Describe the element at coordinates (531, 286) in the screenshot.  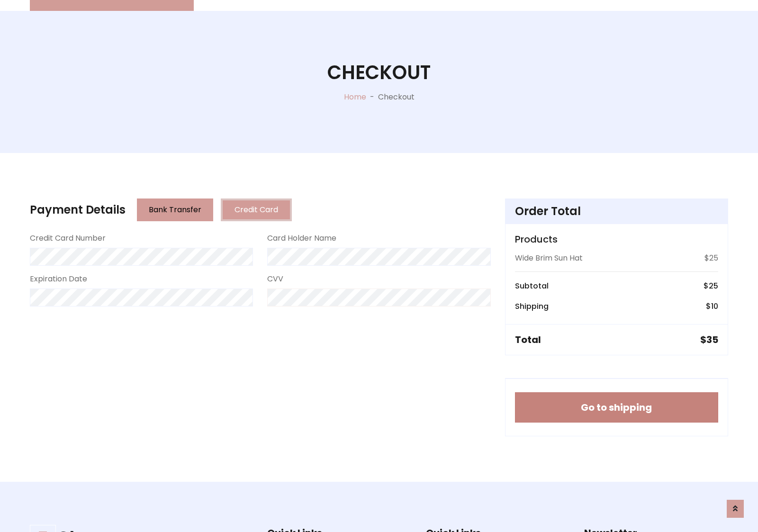
I see `h6: Subtotal` at that location.